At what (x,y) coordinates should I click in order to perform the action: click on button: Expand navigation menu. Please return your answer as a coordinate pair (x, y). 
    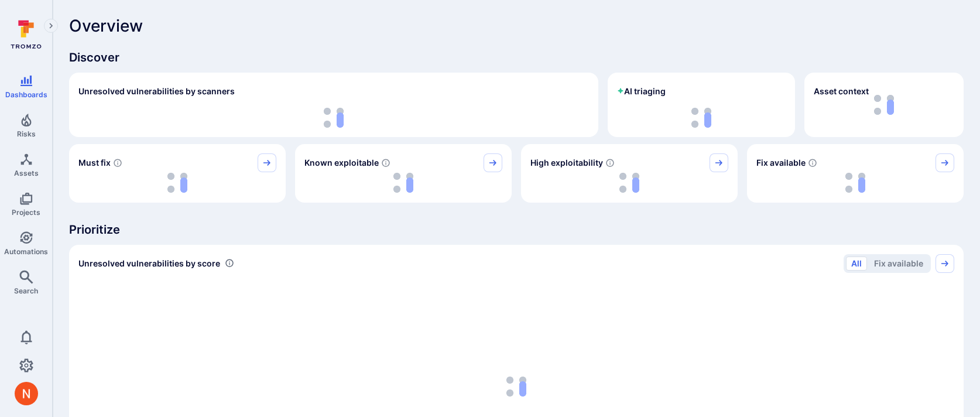
    Looking at the image, I should click on (51, 25).